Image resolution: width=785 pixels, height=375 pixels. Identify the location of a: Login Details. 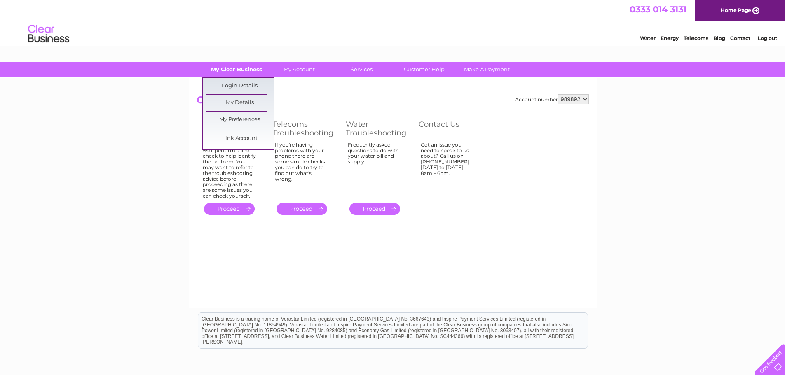
(239, 86).